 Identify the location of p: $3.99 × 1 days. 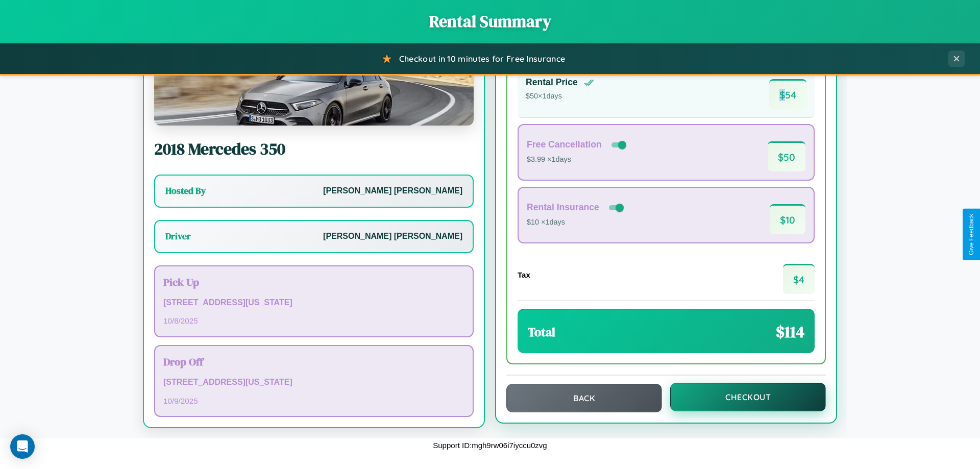
(577, 160).